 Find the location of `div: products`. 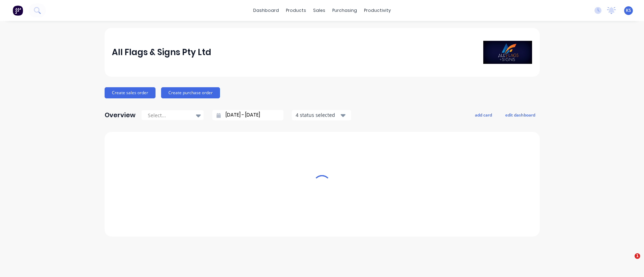

div: products is located at coordinates (296, 11).